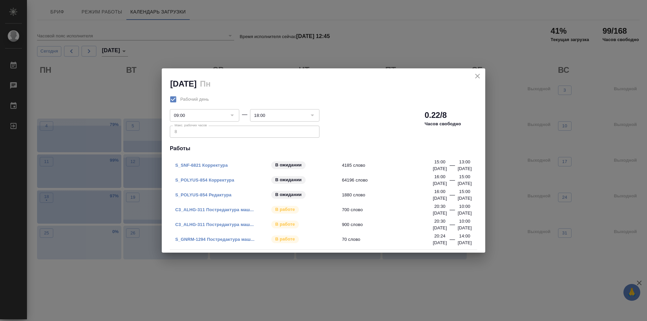 Image resolution: width=647 pixels, height=321 pixels. Describe the element at coordinates (203, 195) in the screenshot. I see `a: S_POLYUS-854 Редактура` at that location.